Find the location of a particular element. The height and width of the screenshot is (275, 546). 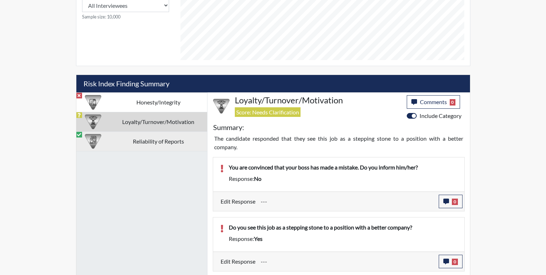

h5: Summary: is located at coordinates (229, 127).